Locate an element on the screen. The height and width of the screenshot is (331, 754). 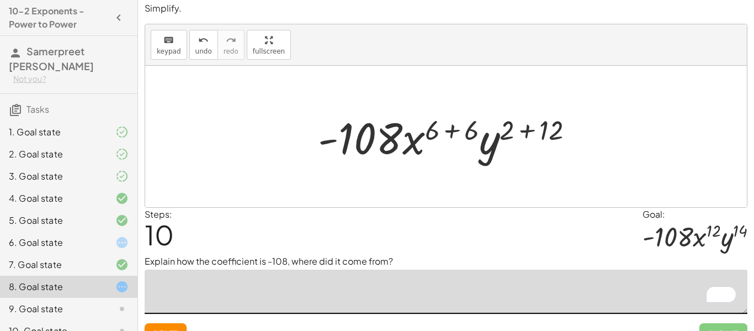
button: redoredo is located at coordinates (231, 45).